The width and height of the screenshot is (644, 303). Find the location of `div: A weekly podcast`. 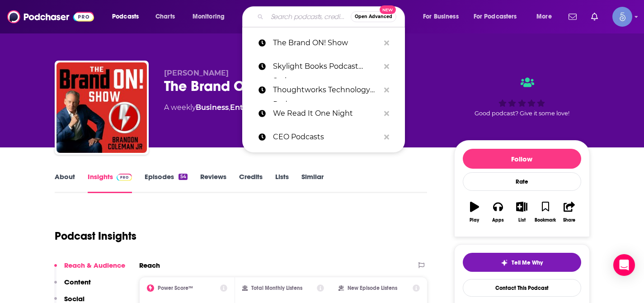

div: A weekly podcast is located at coordinates (264, 108).